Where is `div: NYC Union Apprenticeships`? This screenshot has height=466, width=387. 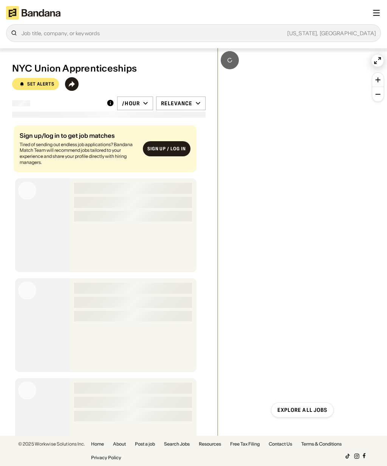
div: NYC Union Apprenticeships is located at coordinates (75, 68).